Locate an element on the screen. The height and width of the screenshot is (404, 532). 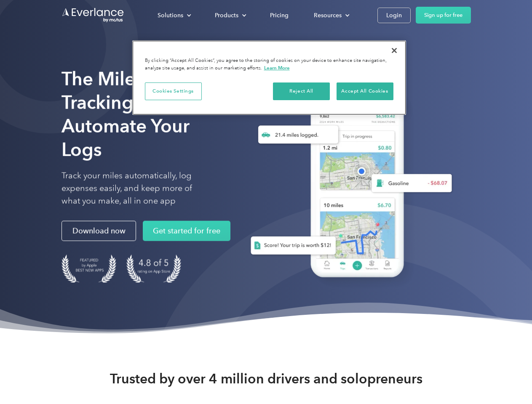
div: Privacy is located at coordinates (269, 77).